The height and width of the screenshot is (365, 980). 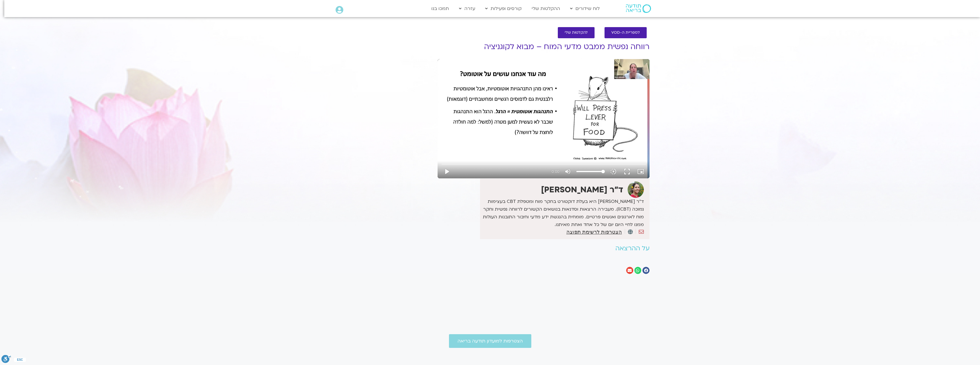 I want to click on span: הצטרפות למועדון תודעה בריאה, so click(x=490, y=341).